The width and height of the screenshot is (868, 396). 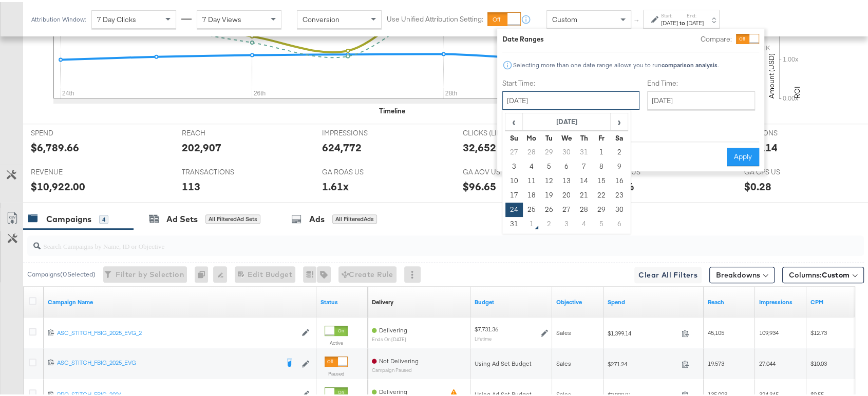 What do you see at coordinates (69, 217) in the screenshot?
I see `div: Campaigns` at bounding box center [69, 217].